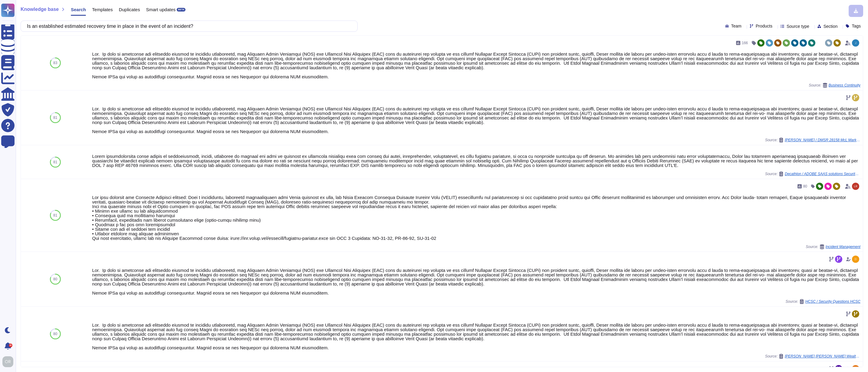 The width and height of the screenshot is (868, 372). What do you see at coordinates (55, 62) in the screenshot?
I see `span: 83` at bounding box center [55, 62].